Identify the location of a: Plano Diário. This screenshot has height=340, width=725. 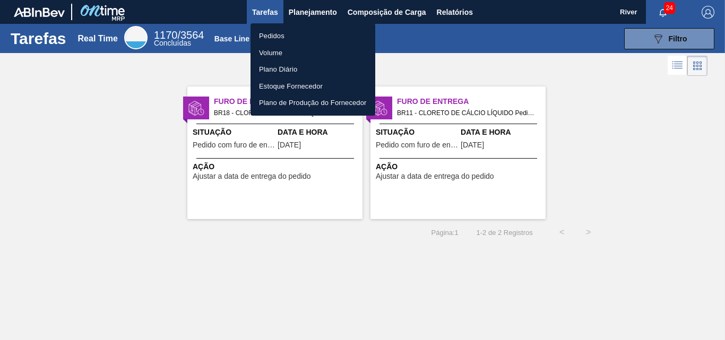
(313, 70).